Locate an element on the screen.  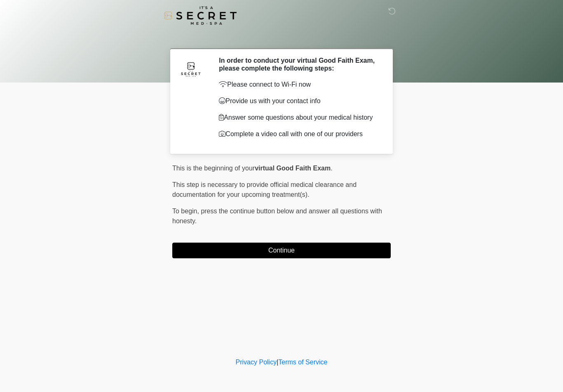
img: Agent Avatar is located at coordinates (191, 69).